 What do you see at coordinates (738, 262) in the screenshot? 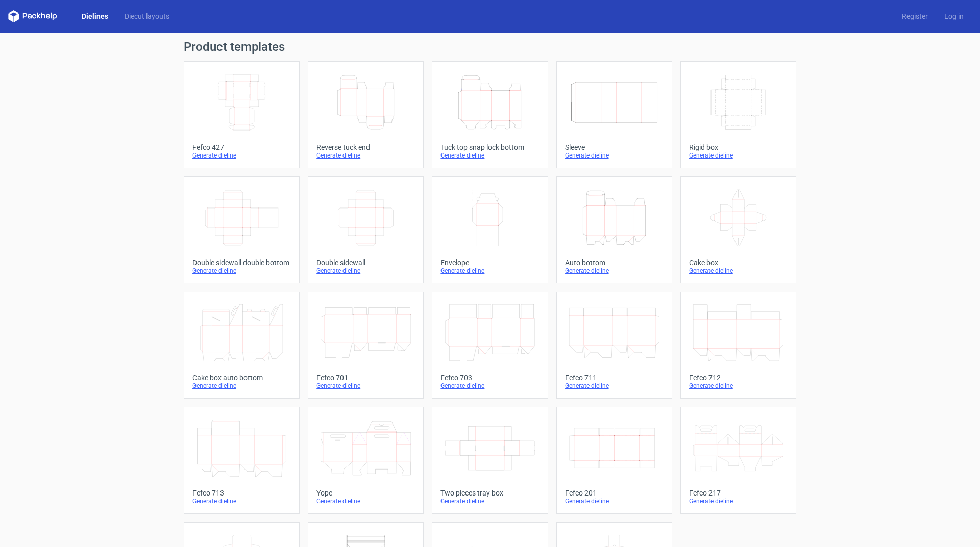
I see `div: Cake box` at bounding box center [738, 262].